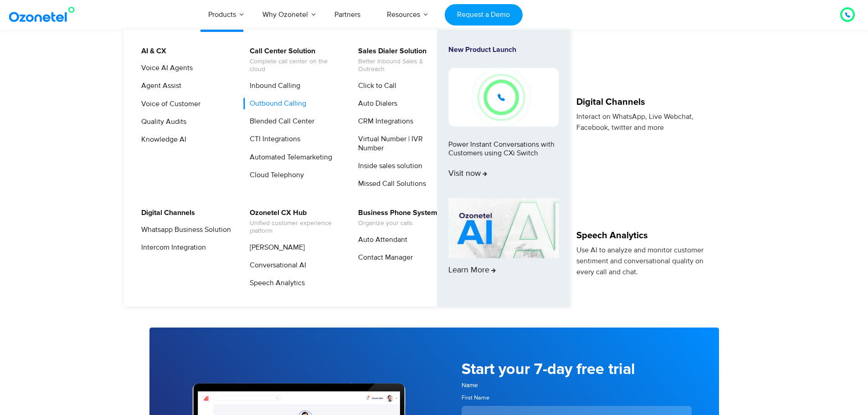 This screenshot has height=415, width=868. Describe the element at coordinates (388, 166) in the screenshot. I see `a: Inside sales solution` at that location.